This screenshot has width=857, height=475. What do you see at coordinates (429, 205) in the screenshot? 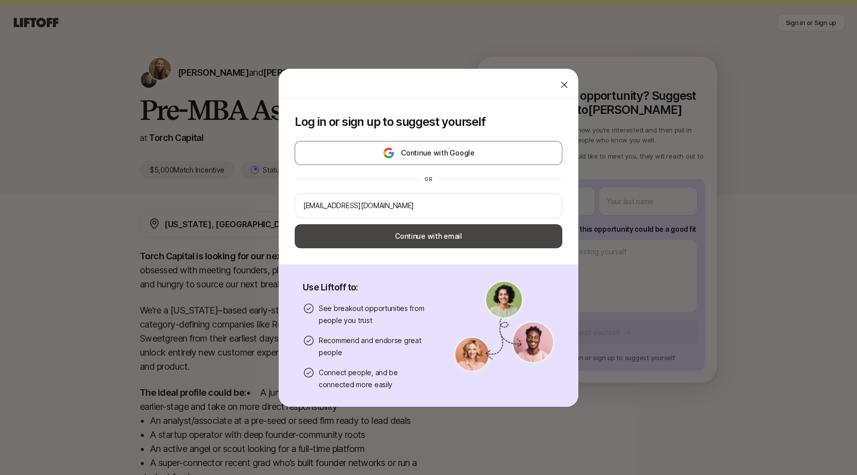
I see `input: Your personal email address` at bounding box center [429, 205].